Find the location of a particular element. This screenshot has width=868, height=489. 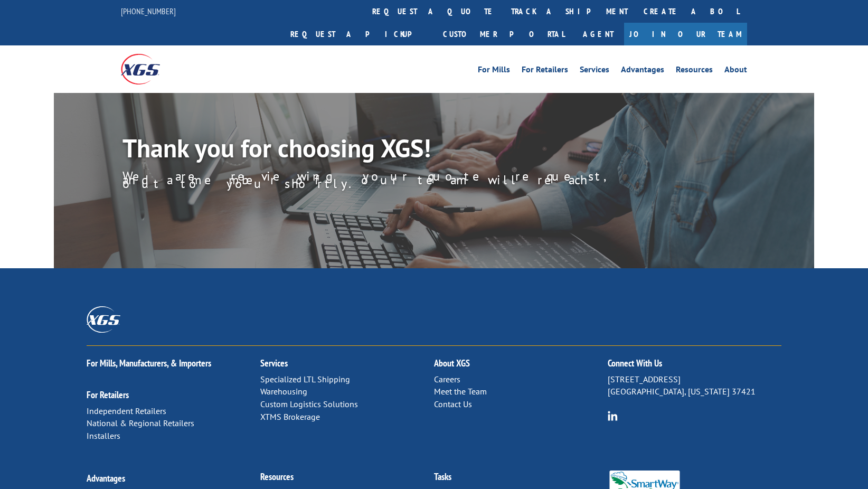

a: XTMS Brokerage is located at coordinates (290, 417).